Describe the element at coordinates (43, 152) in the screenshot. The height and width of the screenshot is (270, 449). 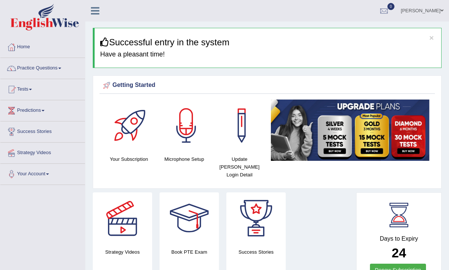
I see `a: Strategy Videos` at that location.